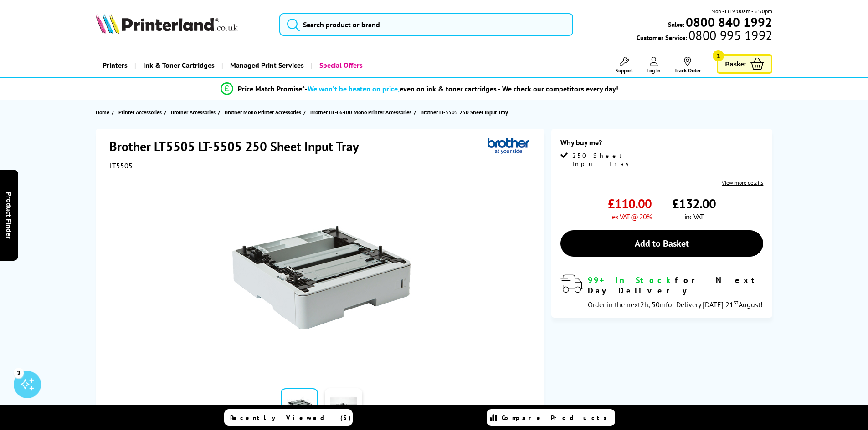 Image resolution: width=868 pixels, height=430 pixels. What do you see at coordinates (632, 216) in the screenshot?
I see `span: ex VAT @ 20%` at bounding box center [632, 216].